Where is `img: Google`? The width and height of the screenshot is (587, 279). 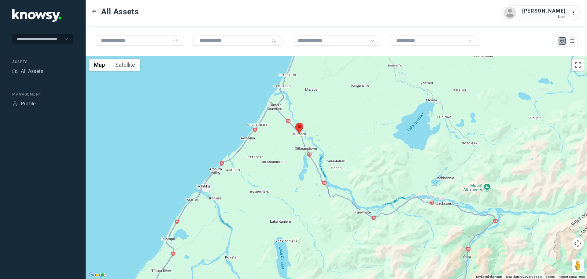 img: Google is located at coordinates (97, 275).